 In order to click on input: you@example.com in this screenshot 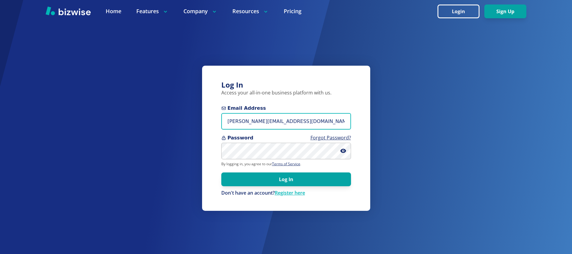, I will do `click(286, 121)`.